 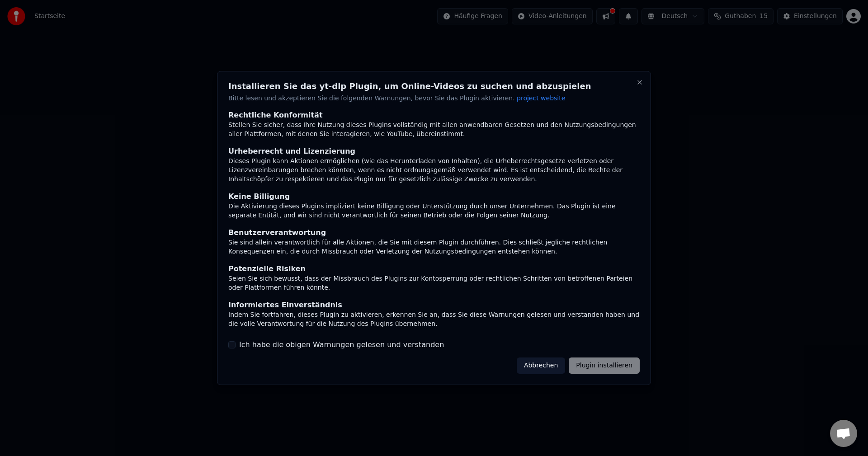 What do you see at coordinates (434, 130) in the screenshot?
I see `div: Stellen Sie sicher, dass Ihre Nutzung dieses Plugins vollständig mit allen anwendbaren Gesetzen u...` at bounding box center [434, 130].